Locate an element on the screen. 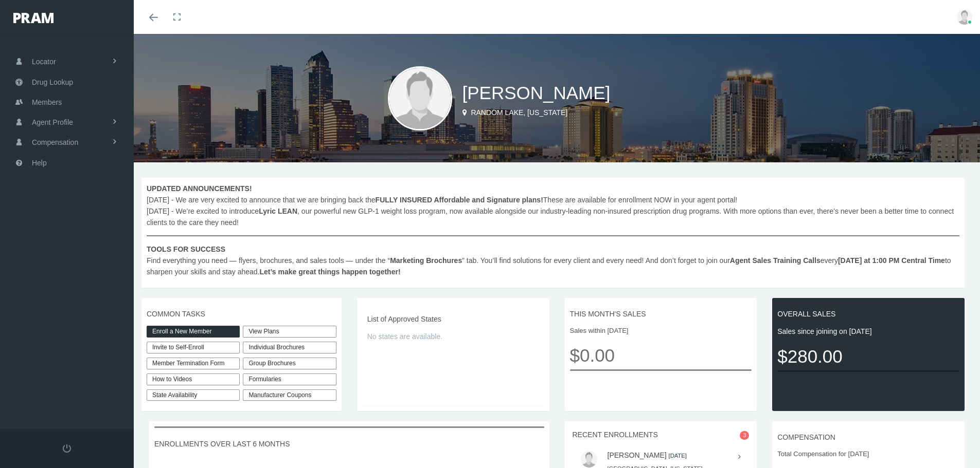 This screenshot has width=980, height=468. b: Lyric LEAN is located at coordinates (278, 211).